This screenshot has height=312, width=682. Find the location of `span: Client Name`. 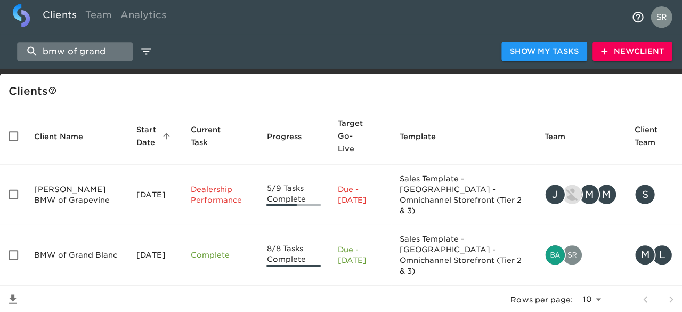

span: Client Name is located at coordinates (65, 136).